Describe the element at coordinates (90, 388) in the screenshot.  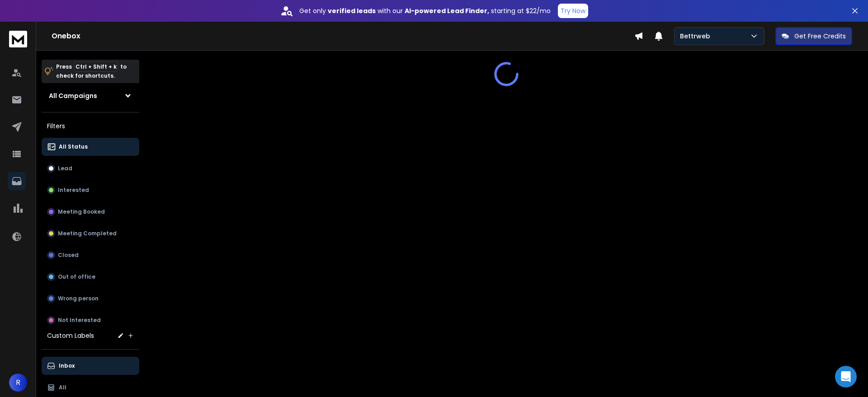
I see `button: All` at that location.